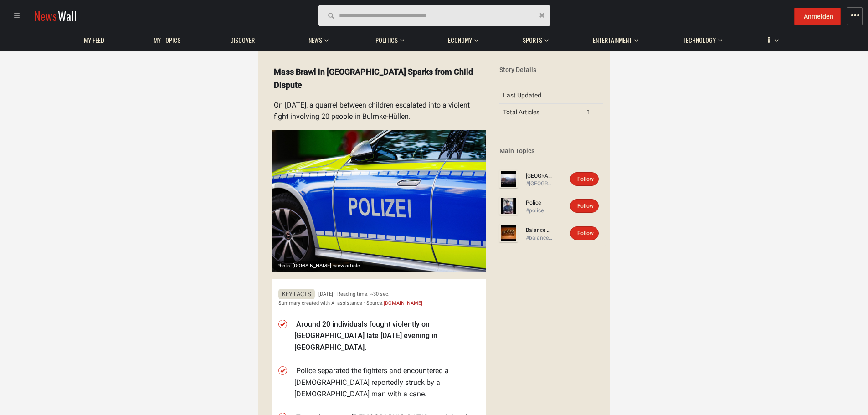 The width and height of the screenshot is (868, 415). What do you see at coordinates (508, 179) in the screenshot?
I see `img: Profile picture of Gelsenkirchen` at bounding box center [508, 179].